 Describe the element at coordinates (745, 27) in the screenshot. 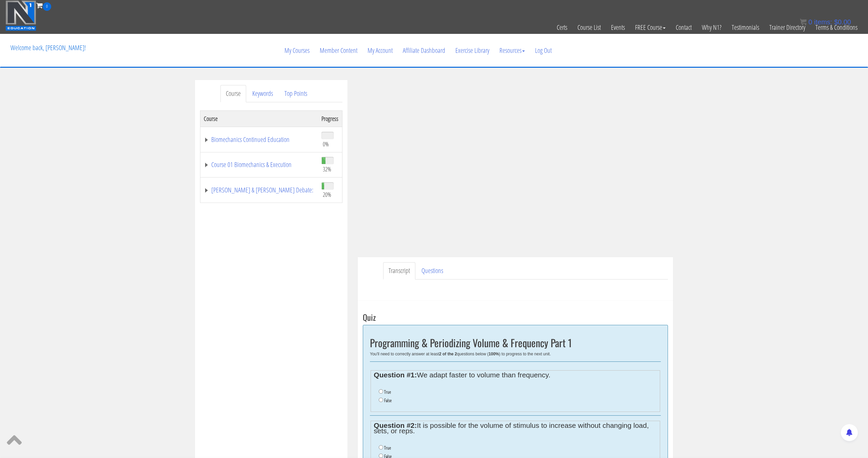

I see `a: Testimonials` at that location.